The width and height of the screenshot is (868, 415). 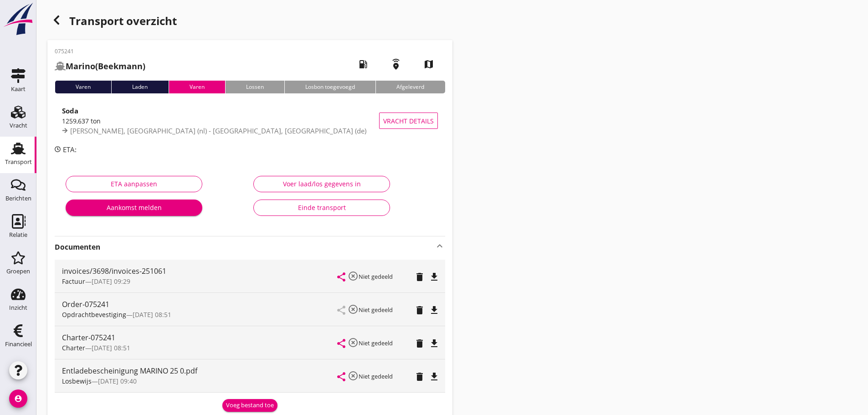 What do you see at coordinates (410, 87) in the screenshot?
I see `div: Afgeleverd` at bounding box center [410, 87].